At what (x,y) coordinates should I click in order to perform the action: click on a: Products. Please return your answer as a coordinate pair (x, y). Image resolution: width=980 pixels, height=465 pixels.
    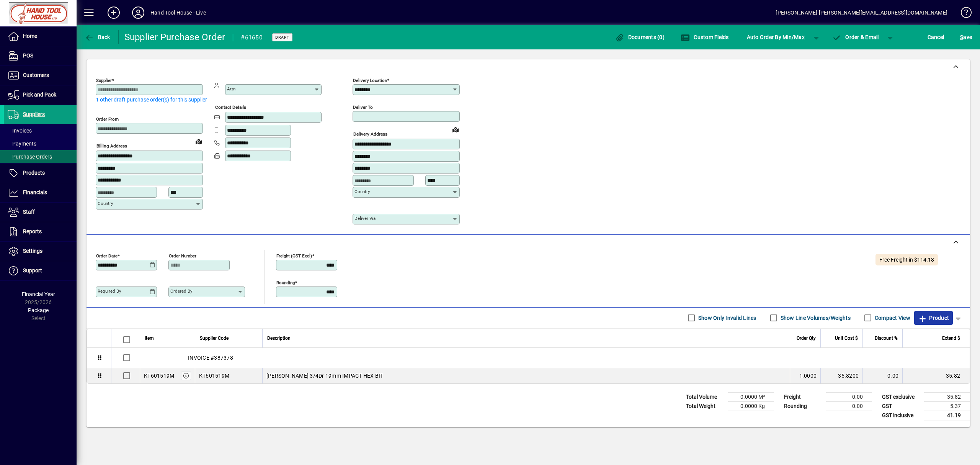
    Looking at the image, I should click on (40, 173).